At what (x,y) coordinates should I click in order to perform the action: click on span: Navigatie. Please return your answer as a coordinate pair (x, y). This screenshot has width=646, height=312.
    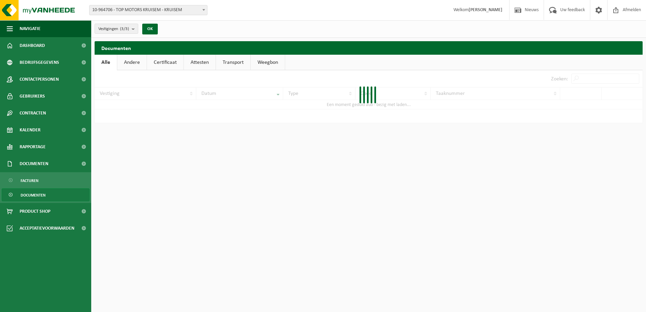
    Looking at the image, I should click on (30, 29).